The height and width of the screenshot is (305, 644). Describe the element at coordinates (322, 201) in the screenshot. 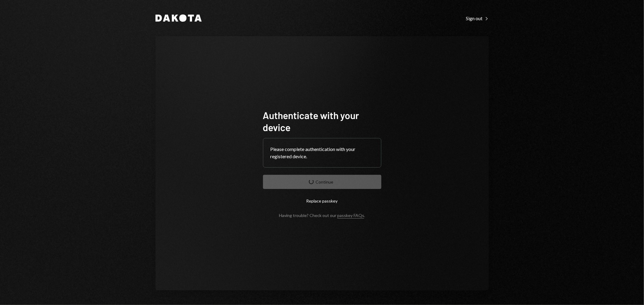

I see `button: Replace passkey` at that location.